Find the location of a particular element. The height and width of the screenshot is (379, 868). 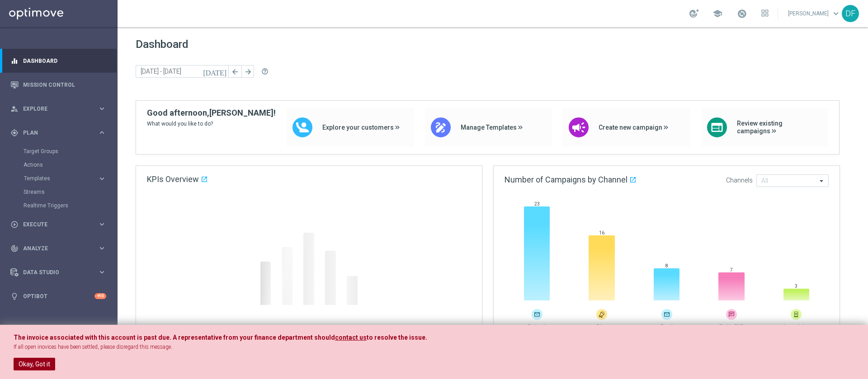

div: +10 is located at coordinates (100, 296).